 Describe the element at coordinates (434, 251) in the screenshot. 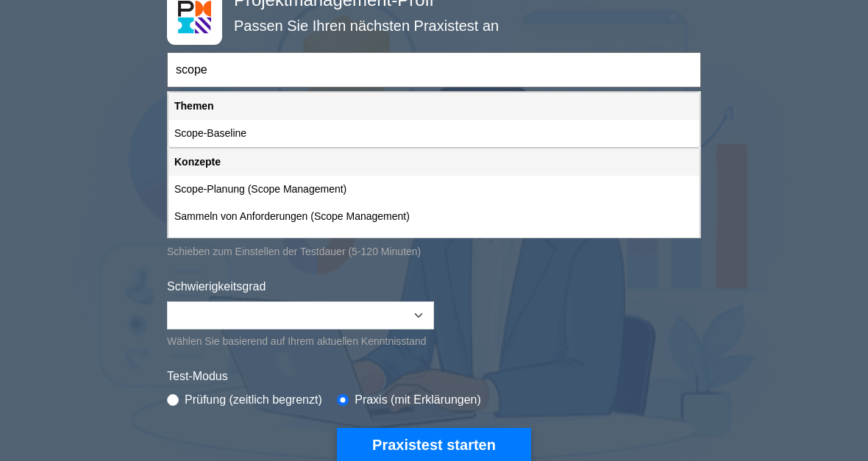

I see `div: Schieben zum Einstellen der Testdauer (5-120 Minuten)` at that location.